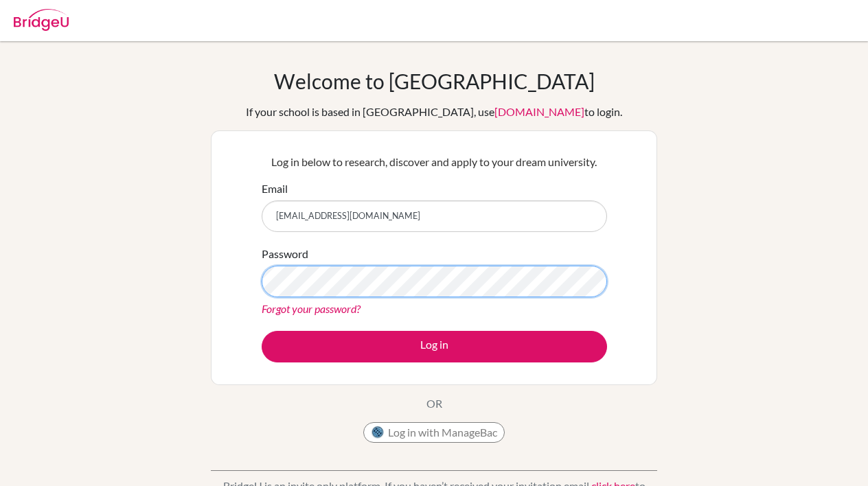 The width and height of the screenshot is (868, 486). What do you see at coordinates (434, 162) in the screenshot?
I see `p: Log in below to research, discover and apply to your dream university.` at bounding box center [434, 162].